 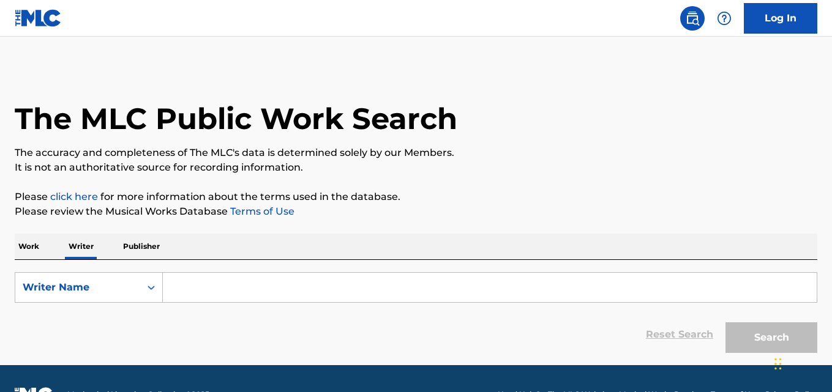 I want to click on img: MLC Logo, so click(x=38, y=18).